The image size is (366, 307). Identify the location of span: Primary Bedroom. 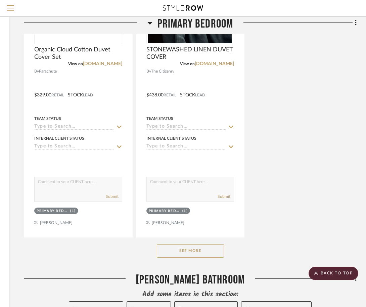
(195, 24).